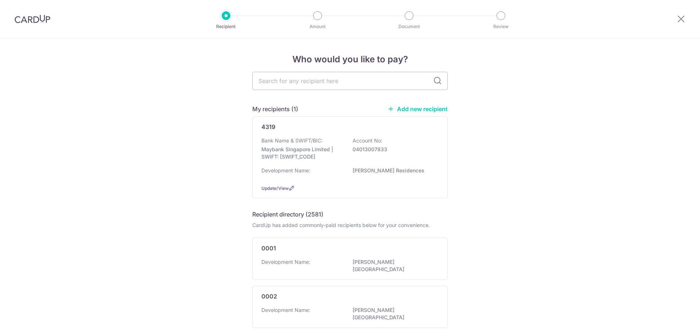 The height and width of the screenshot is (332, 700). What do you see at coordinates (350, 81) in the screenshot?
I see `input: Search for any recipient here` at bounding box center [350, 81].